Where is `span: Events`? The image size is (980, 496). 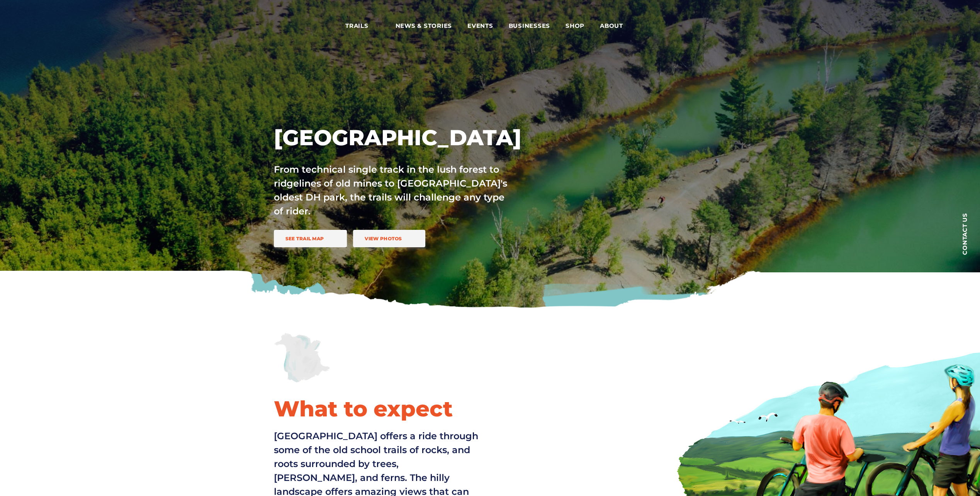 span: Events is located at coordinates (480, 26).